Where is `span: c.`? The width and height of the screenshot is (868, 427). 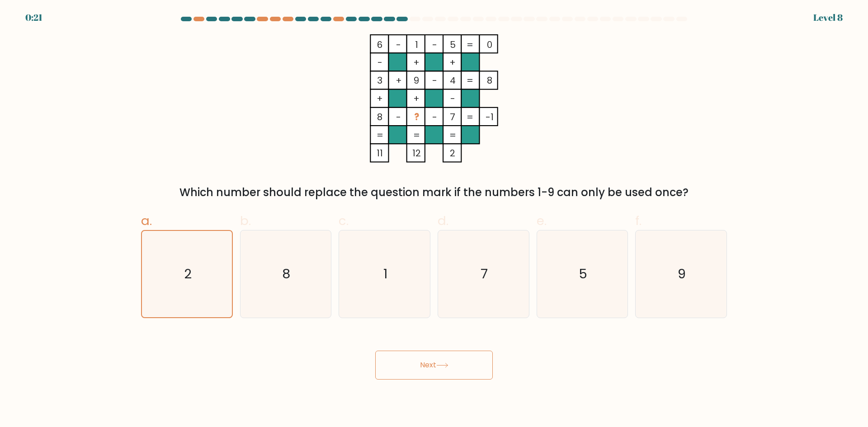
span: c. is located at coordinates (344, 221).